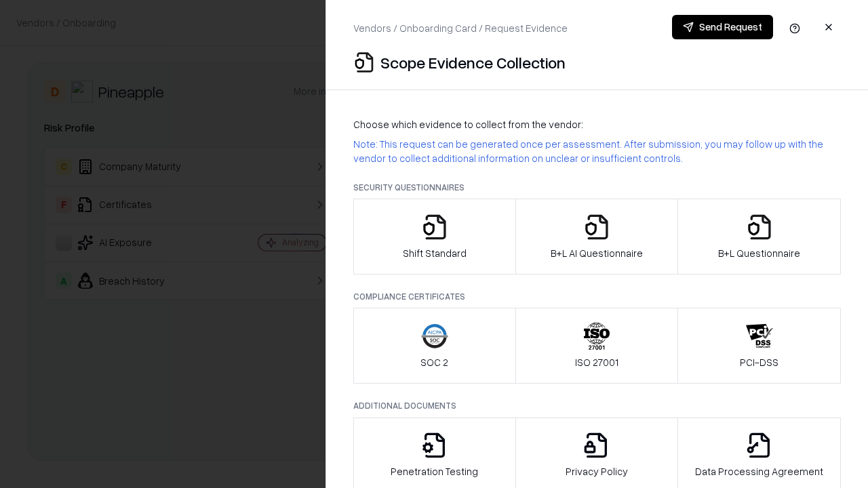 This screenshot has width=868, height=488. I want to click on p: SOC 2, so click(434, 362).